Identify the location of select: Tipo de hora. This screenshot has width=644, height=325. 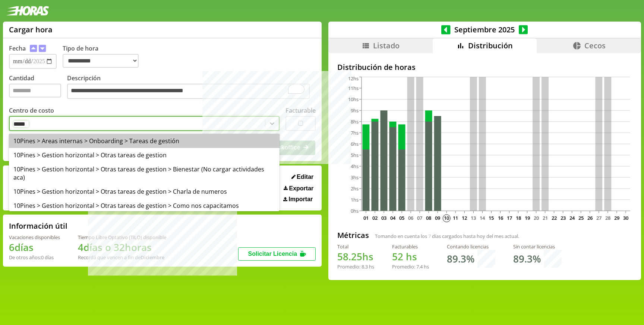
(101, 61).